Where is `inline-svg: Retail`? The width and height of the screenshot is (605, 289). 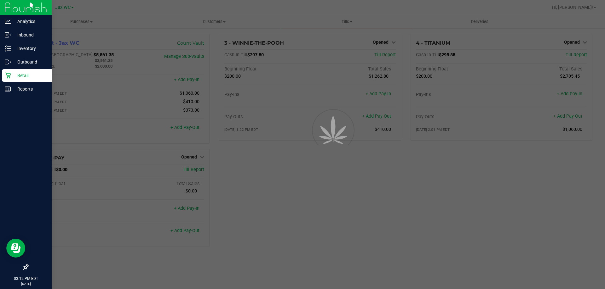
inline-svg: Retail is located at coordinates (8, 76).